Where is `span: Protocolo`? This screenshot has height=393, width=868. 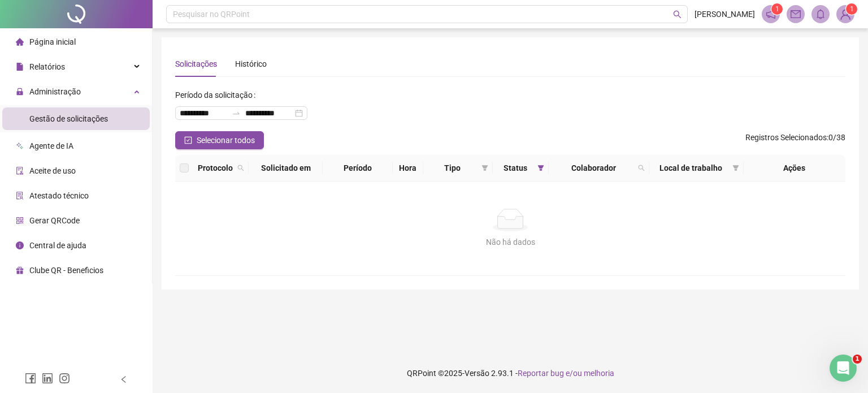 span: Protocolo is located at coordinates (216, 168).